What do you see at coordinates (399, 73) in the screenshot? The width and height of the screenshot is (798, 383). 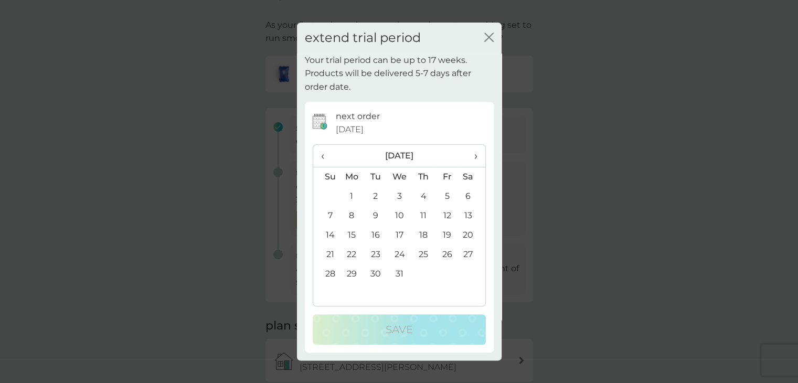 I see `p: Your trial period can be up to 17 weeks. Products will be delivered 5-7 days after order date.` at bounding box center [399, 73].